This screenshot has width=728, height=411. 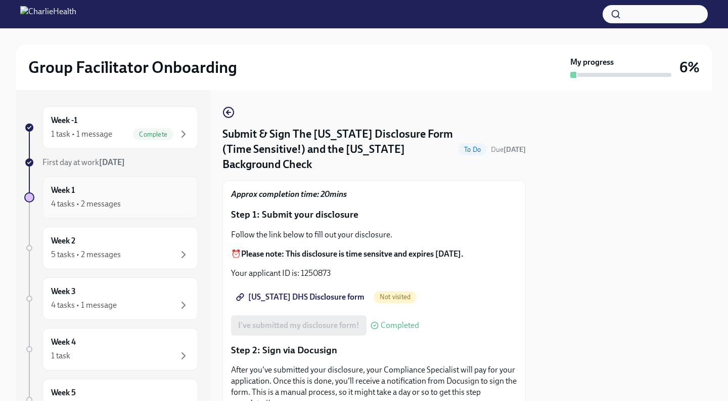 What do you see at coordinates (111, 248) in the screenshot?
I see `a: Week 25 tasks • 2 messages` at bounding box center [111, 248].